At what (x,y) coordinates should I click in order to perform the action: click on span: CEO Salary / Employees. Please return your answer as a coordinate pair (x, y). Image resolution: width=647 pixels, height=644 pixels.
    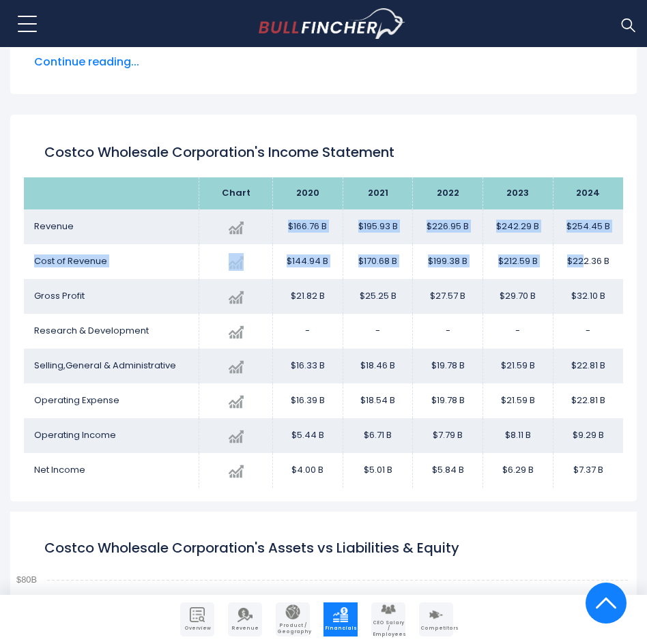
    Looking at the image, I should click on (388, 628).